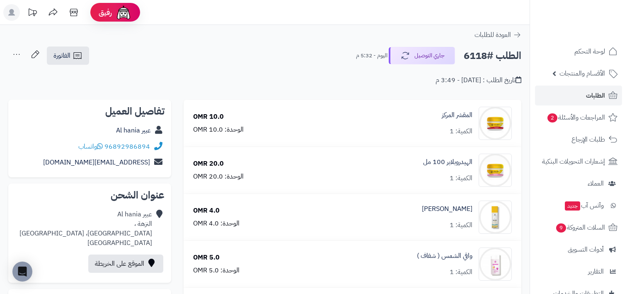 This screenshot has height=294, width=627. I want to click on a: المراجعات والأسئلة2, so click(579, 117).